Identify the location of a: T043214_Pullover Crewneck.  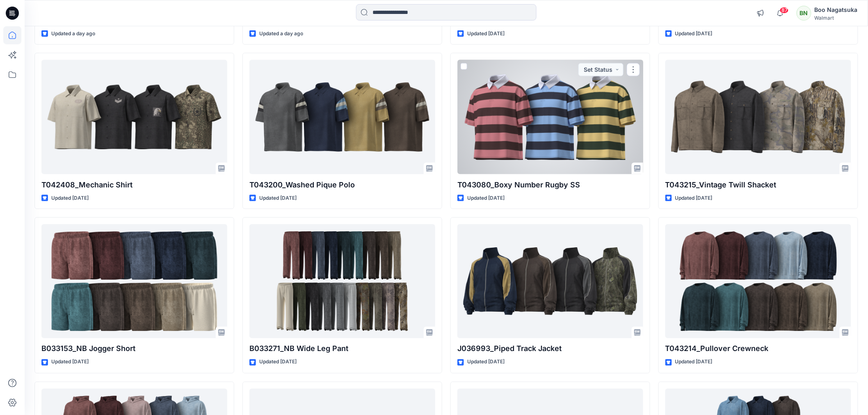
(758, 282).